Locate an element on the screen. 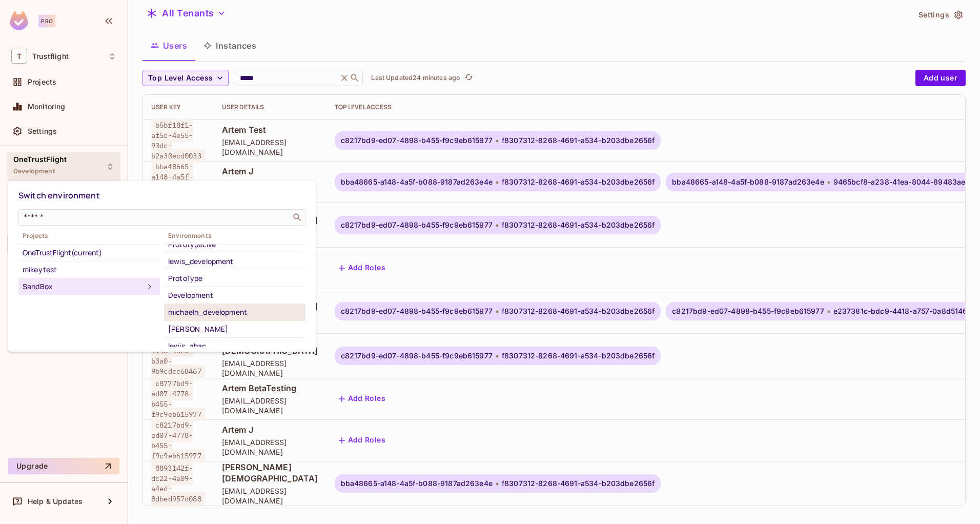 This screenshot has height=524, width=980. span: Switch environment is located at coordinates (59, 195).